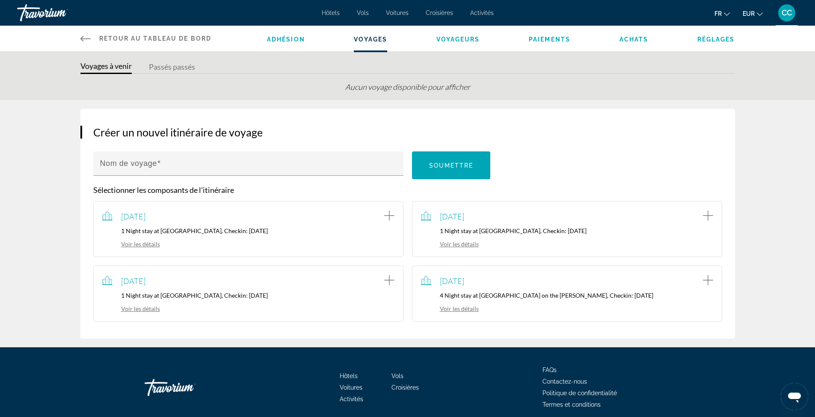  What do you see at coordinates (580, 393) in the screenshot?
I see `span: Politique de confidentialité` at bounding box center [580, 393].